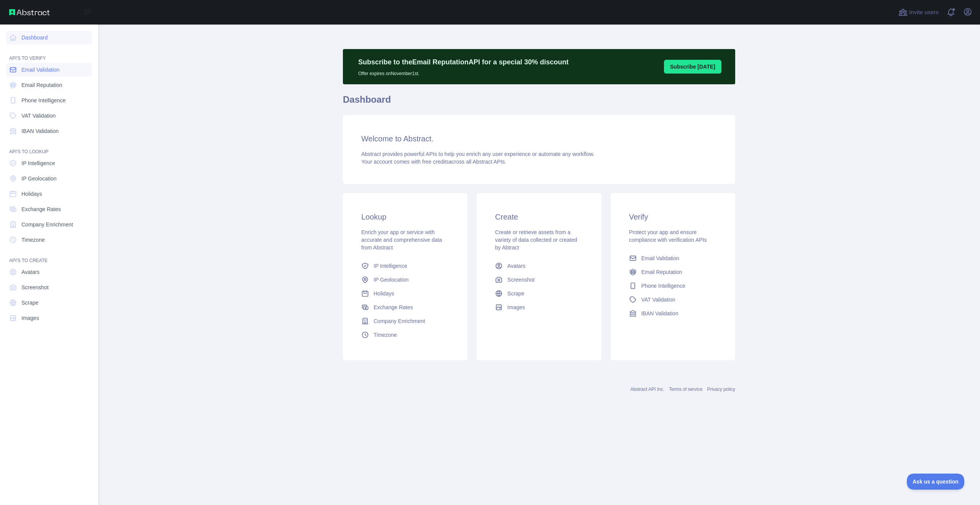  Describe the element at coordinates (464, 72) in the screenshot. I see `p: Offer expires on November 1st.` at that location.